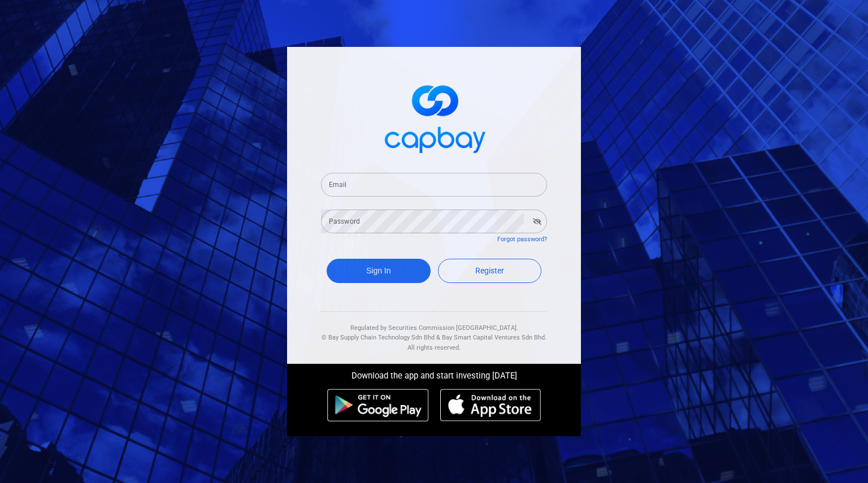  Describe the element at coordinates (489, 270) in the screenshot. I see `span: Register` at that location.